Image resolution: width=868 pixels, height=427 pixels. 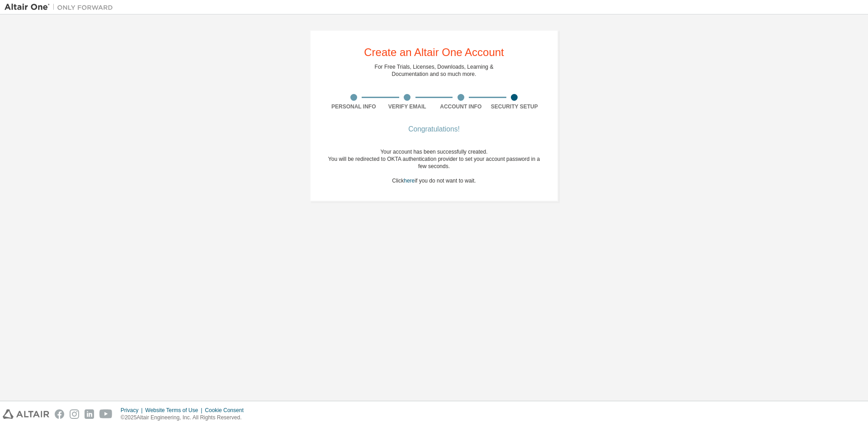 I want to click on div: Security Setup, so click(x=515, y=107).